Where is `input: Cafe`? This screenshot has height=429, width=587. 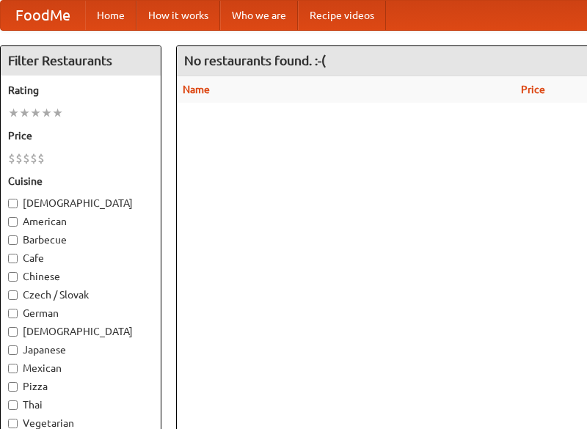 input: Cafe is located at coordinates (12, 258).